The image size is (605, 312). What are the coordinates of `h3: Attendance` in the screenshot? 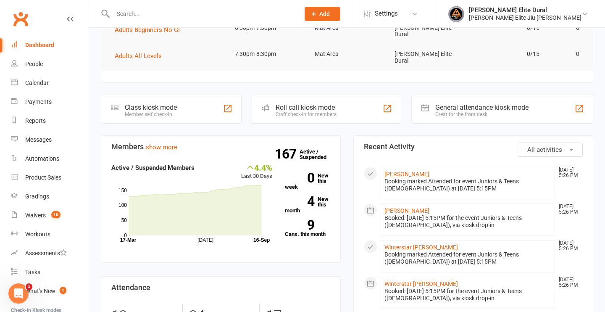 It's located at (221, 287).